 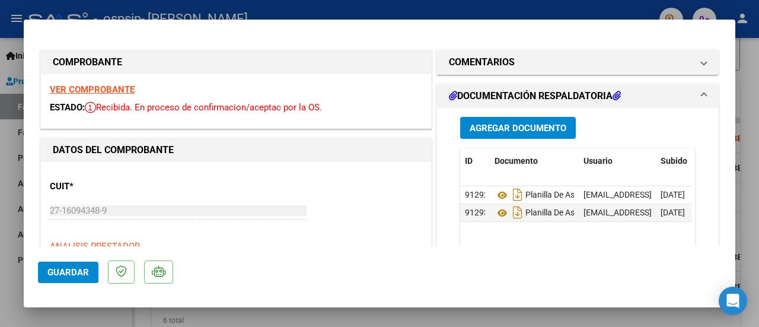 I want to click on span: 91293, so click(x=476, y=212).